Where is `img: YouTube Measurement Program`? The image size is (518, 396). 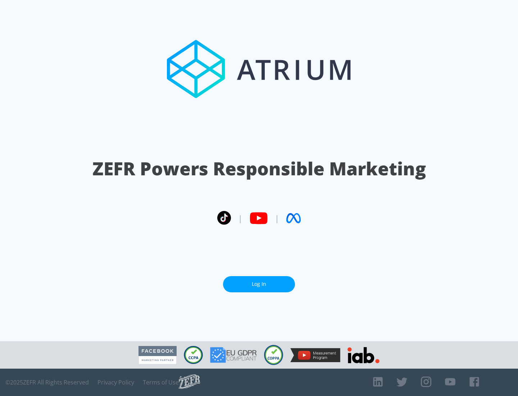
img: YouTube Measurement Program is located at coordinates (315, 355).